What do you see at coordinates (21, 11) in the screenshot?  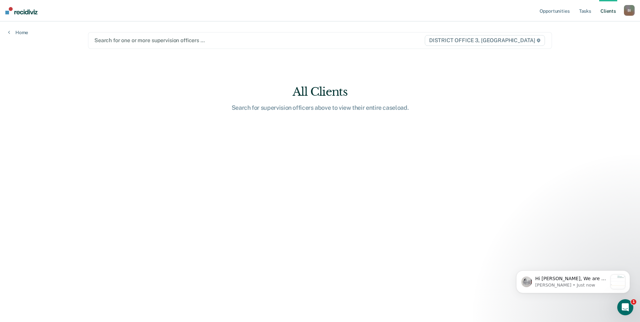 I see `img: Recidiviz` at bounding box center [21, 11].